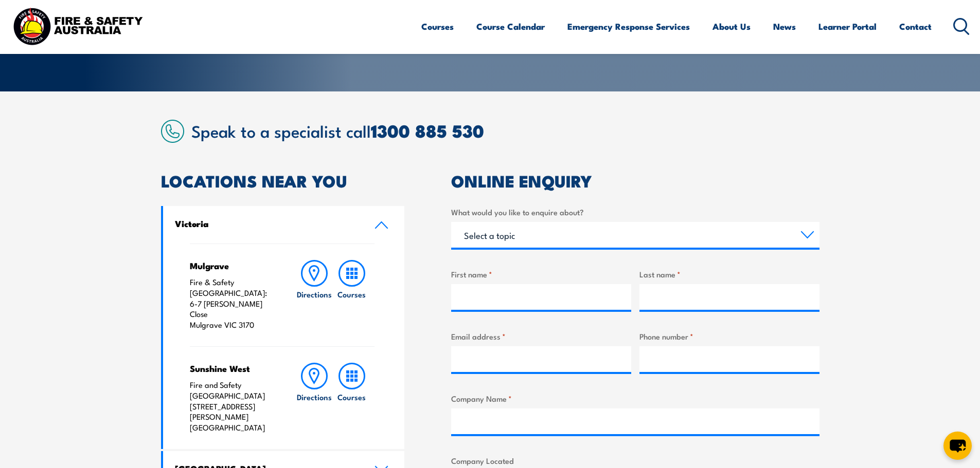 This screenshot has height=468, width=980. Describe the element at coordinates (267, 224) in the screenshot. I see `h4: Victoria` at that location.